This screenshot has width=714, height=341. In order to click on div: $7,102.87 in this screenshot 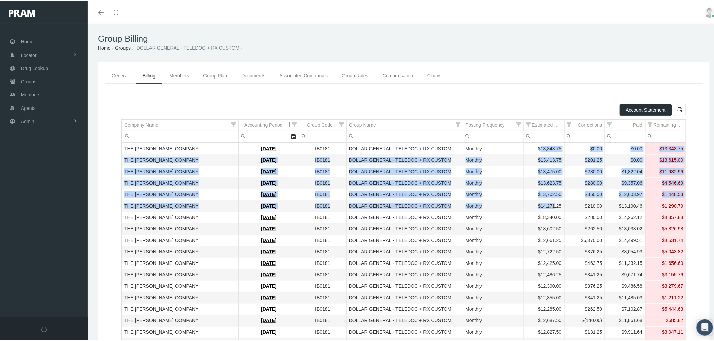, I will do `click(625, 308)`.